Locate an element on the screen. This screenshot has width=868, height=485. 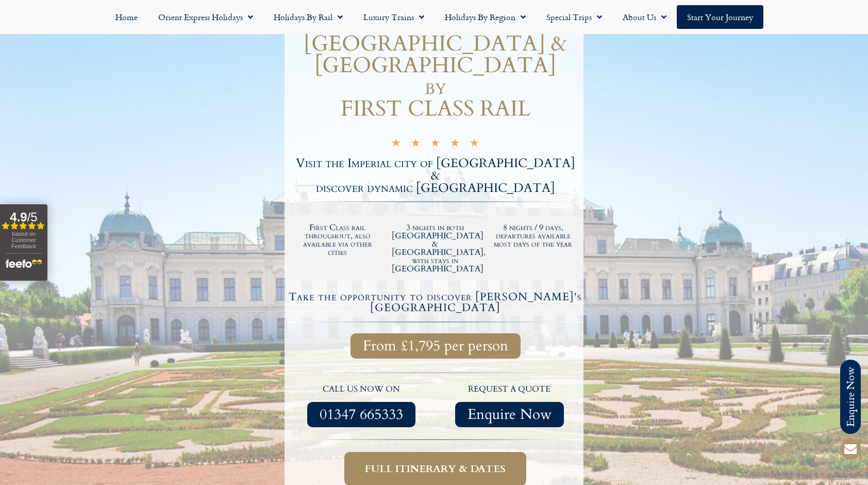
span: Full itinerary & dates is located at coordinates (435, 469).